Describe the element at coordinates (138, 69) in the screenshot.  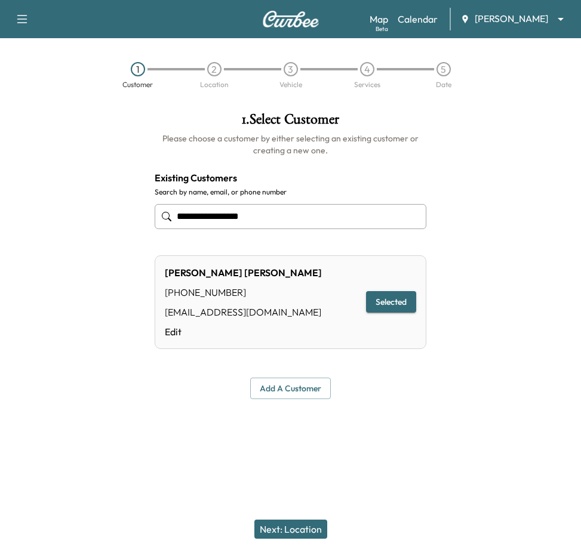
I see `div: 1` at that location.